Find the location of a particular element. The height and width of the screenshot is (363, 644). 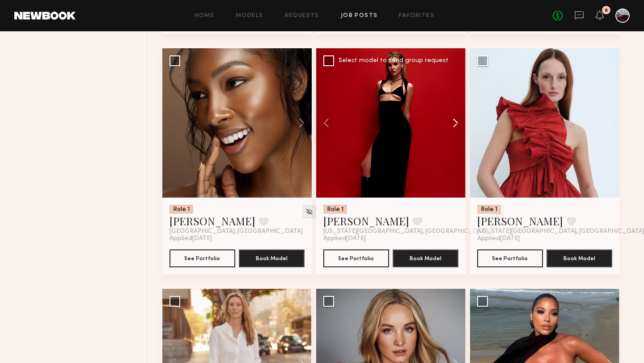

img: Unhide Model is located at coordinates (309, 211).